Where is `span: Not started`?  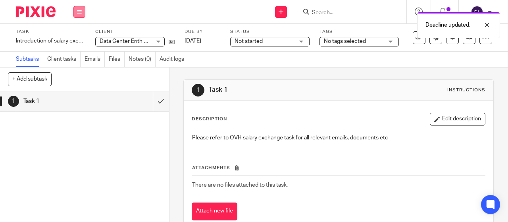
span: Not started is located at coordinates (249, 41).